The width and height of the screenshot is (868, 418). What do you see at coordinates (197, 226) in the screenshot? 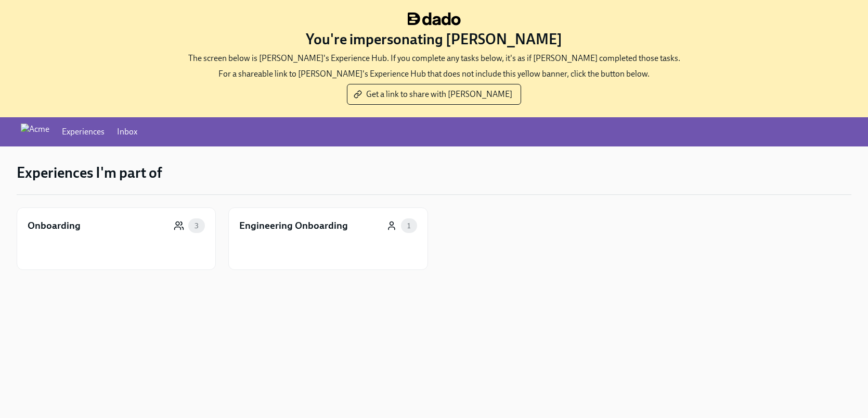
I see `span: 3` at bounding box center [197, 226].